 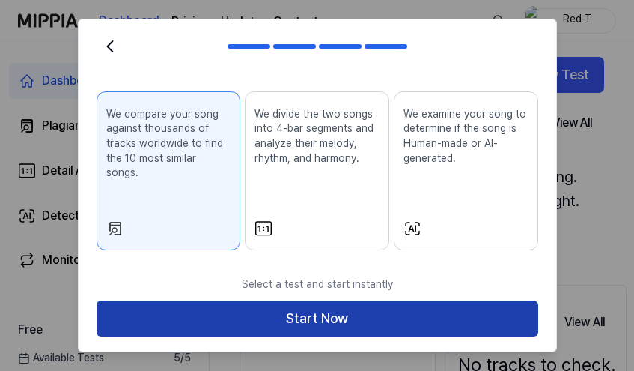 What do you see at coordinates (317, 136) in the screenshot?
I see `p: We divide the two songs into 4-bar segments and analyze their melody, rhythm, and harmony.` at bounding box center [317, 136].